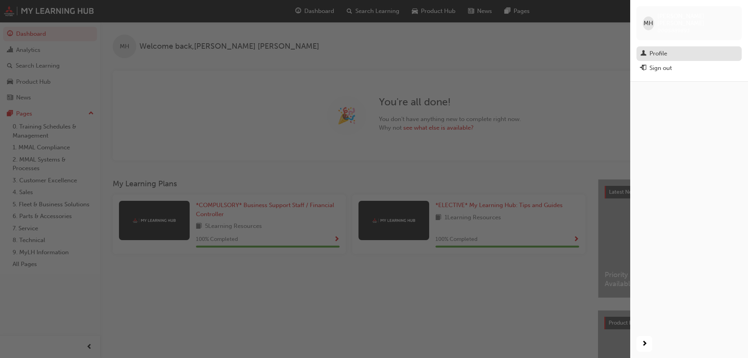 The image size is (748, 358). What do you see at coordinates (644, 344) in the screenshot?
I see `span: next-icon` at bounding box center [644, 344].